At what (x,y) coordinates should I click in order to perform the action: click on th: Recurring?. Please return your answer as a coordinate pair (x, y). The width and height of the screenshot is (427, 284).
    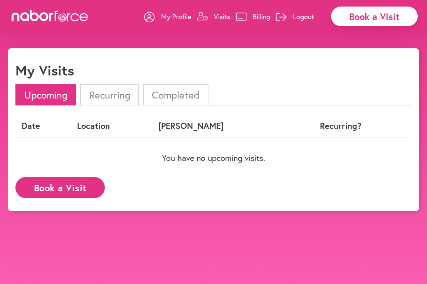
    Looking at the image, I should click on (341, 126).